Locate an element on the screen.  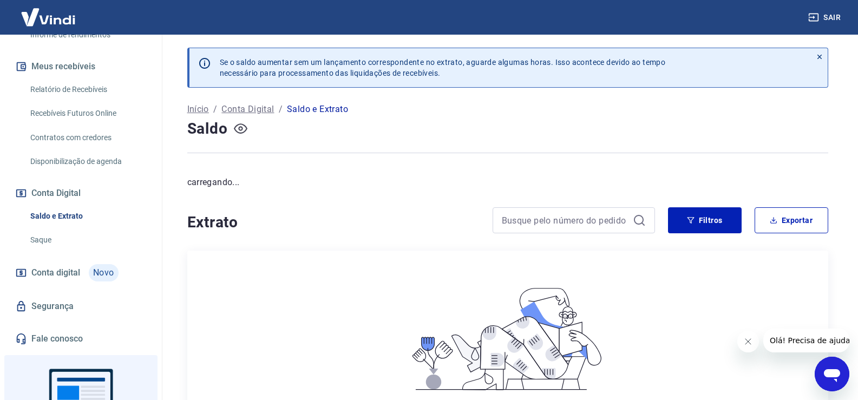
span: Novo is located at coordinates (103, 273).